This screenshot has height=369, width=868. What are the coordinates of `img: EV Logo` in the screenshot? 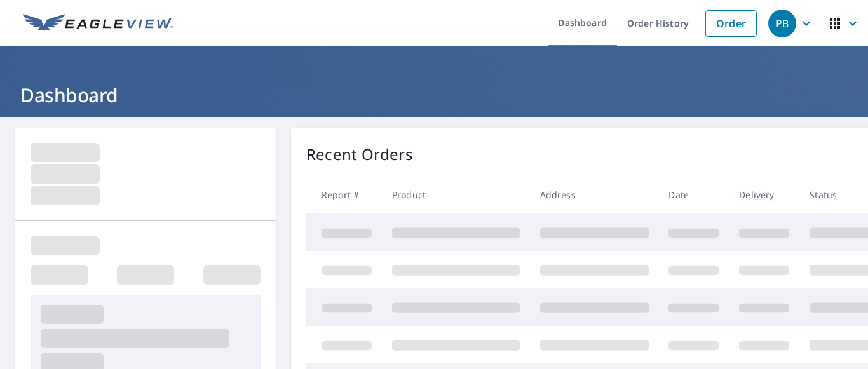 It's located at (98, 23).